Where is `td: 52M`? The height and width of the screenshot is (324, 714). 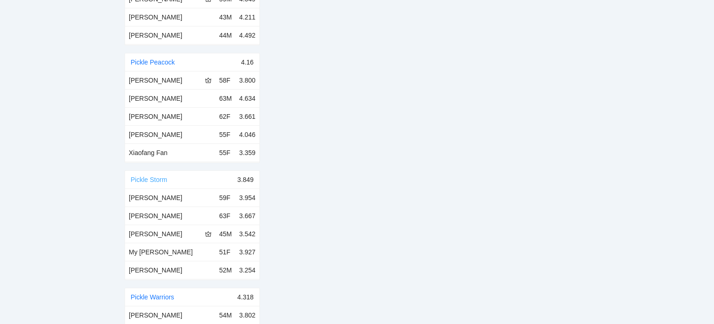
td: 52M is located at coordinates (225, 270).